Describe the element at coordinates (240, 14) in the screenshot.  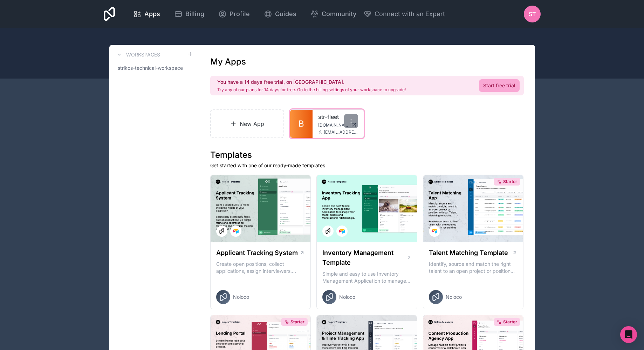
I see `span: Profile` at that location.